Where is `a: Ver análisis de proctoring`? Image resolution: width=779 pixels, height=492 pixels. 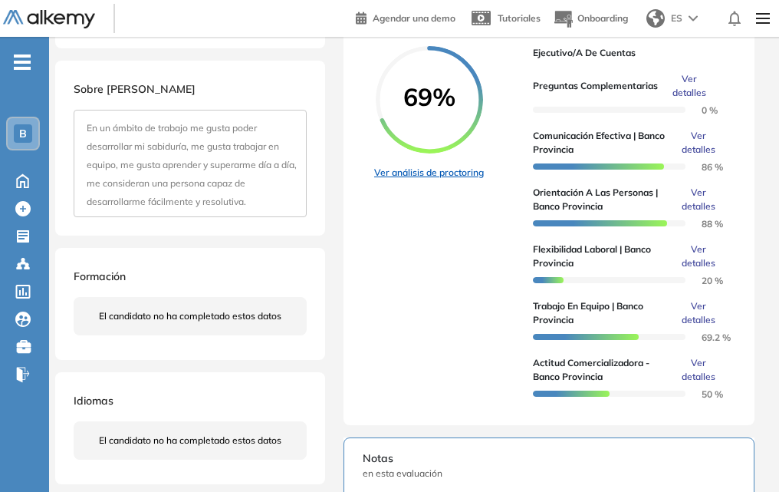 a: Ver análisis de proctoring is located at coordinates (429, 173).